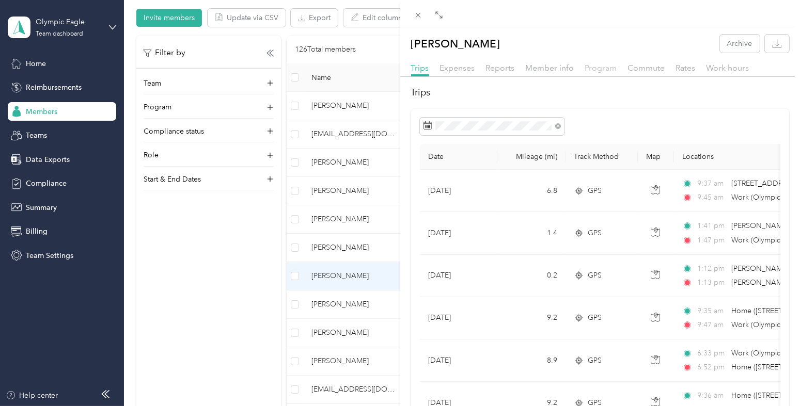  I want to click on span: 9:47 am, so click(711, 325).